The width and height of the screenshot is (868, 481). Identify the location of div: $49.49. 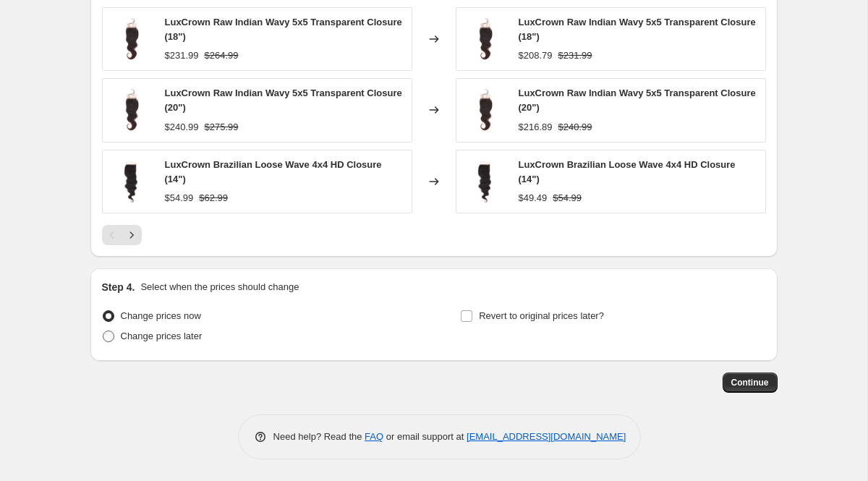
(533, 198).